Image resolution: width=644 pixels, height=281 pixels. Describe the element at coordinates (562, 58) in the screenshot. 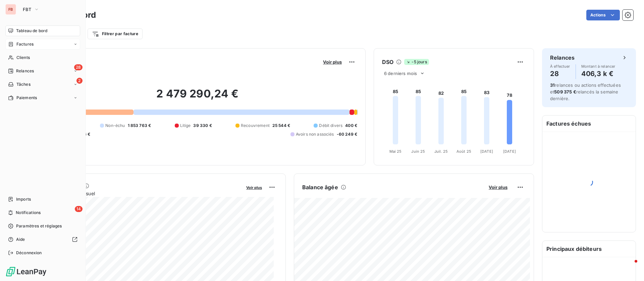

I see `h6: Relances` at that location.